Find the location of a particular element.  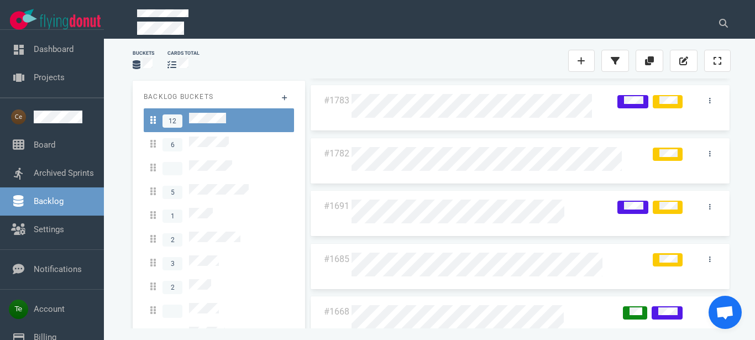

a: #1783 is located at coordinates (337, 100).